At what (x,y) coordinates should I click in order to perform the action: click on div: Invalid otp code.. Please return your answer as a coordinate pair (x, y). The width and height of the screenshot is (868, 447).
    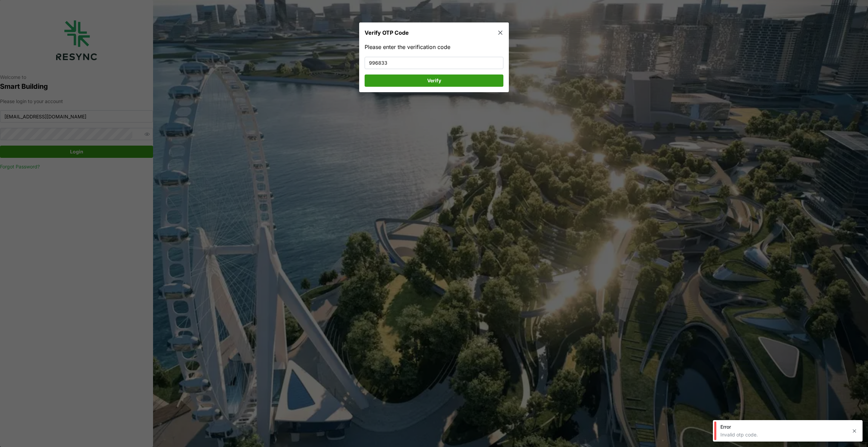
    Looking at the image, I should click on (784, 435).